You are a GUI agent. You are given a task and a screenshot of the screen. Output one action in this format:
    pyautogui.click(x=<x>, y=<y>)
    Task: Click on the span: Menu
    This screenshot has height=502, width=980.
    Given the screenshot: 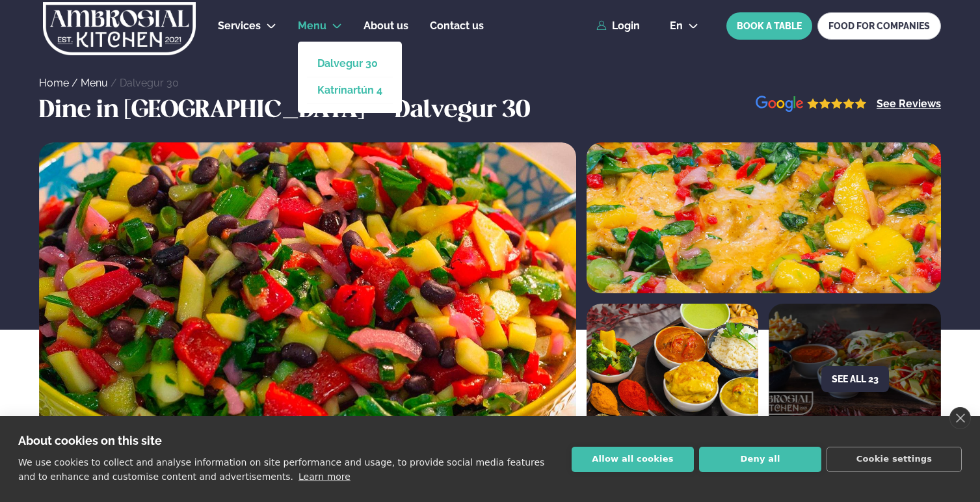 What is the action you would take?
    pyautogui.click(x=312, y=25)
    